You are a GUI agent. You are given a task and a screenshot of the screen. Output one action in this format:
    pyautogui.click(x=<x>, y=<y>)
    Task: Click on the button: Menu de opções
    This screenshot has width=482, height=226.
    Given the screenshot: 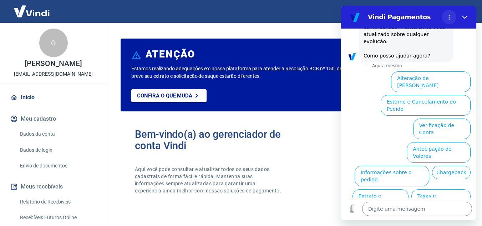 What is the action you would take?
    pyautogui.click(x=108, y=11)
    